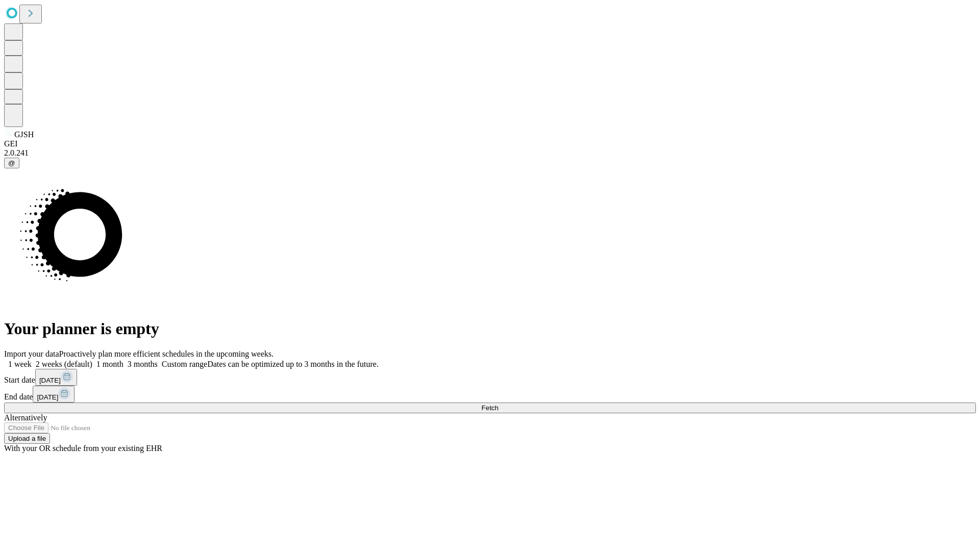 This screenshot has height=551, width=980. Describe the element at coordinates (490, 329) in the screenshot. I see `h1: Your planner is empty` at that location.